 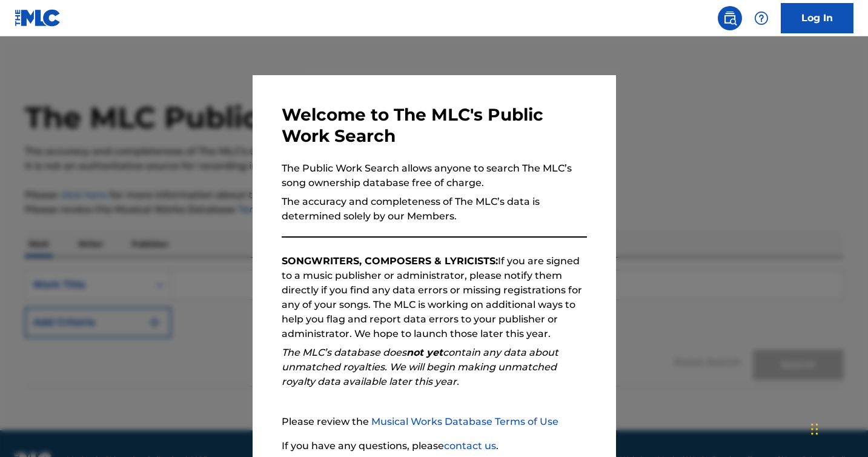 What do you see at coordinates (424, 352) in the screenshot?
I see `strong: not yet` at bounding box center [424, 352].